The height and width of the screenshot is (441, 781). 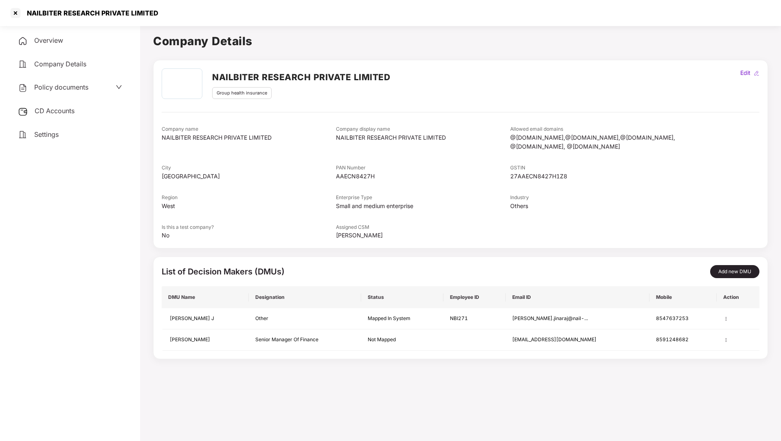 What do you see at coordinates (460, 41) in the screenshot?
I see `h1: Company Details` at bounding box center [460, 41].